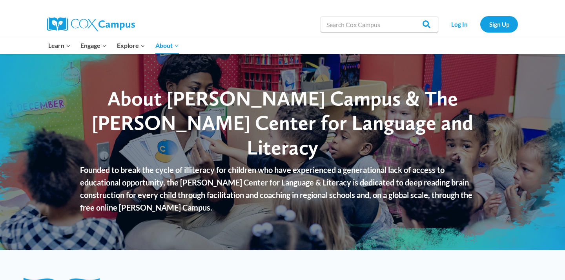  What do you see at coordinates (282, 189) in the screenshot?
I see `p: Founded to break the cycle of illiteracy for children who have experienced a generational lack of...` at bounding box center [282, 189].